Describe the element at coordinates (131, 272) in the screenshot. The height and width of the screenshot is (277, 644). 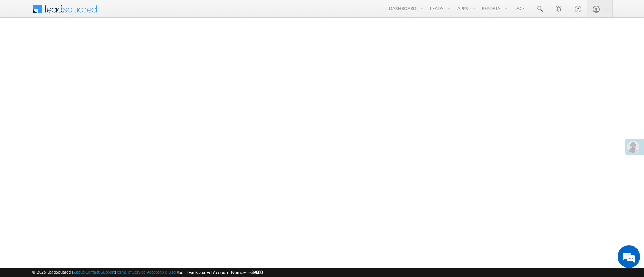
I see `a: Terms of Service` at that location.